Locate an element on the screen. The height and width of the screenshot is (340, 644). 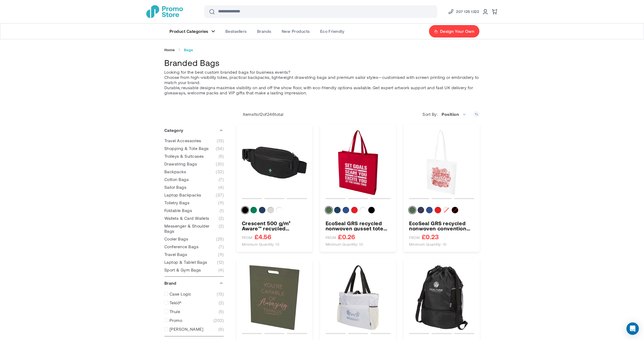
span: £4.56 is located at coordinates (263, 237).